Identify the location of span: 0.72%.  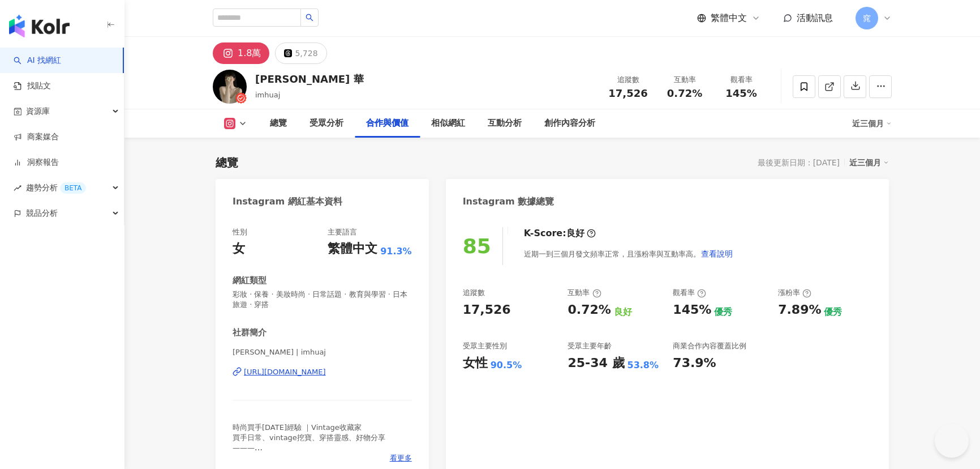
(685, 94).